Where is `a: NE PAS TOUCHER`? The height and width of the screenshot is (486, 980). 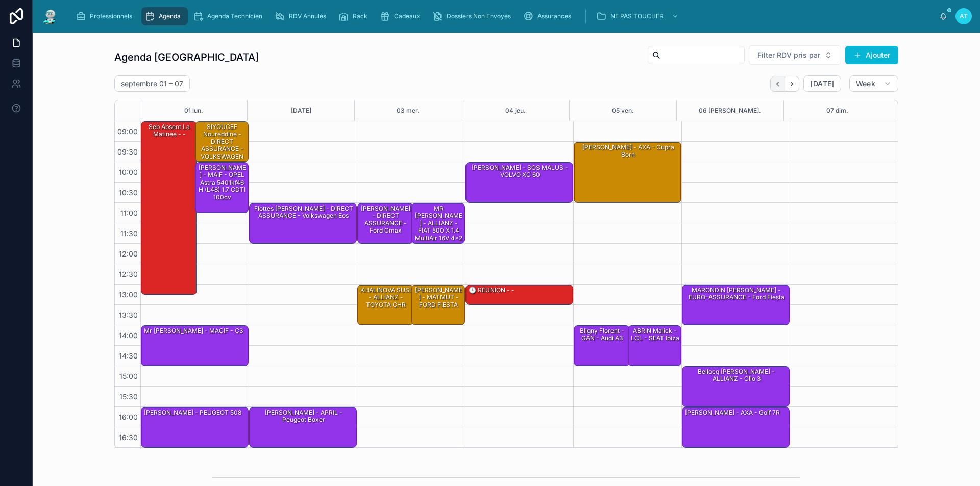
a: NE PAS TOUCHER is located at coordinates (639, 17).